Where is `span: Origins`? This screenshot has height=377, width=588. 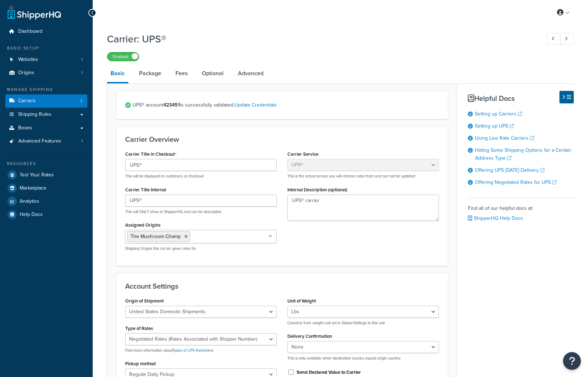 span: Origins is located at coordinates (26, 72).